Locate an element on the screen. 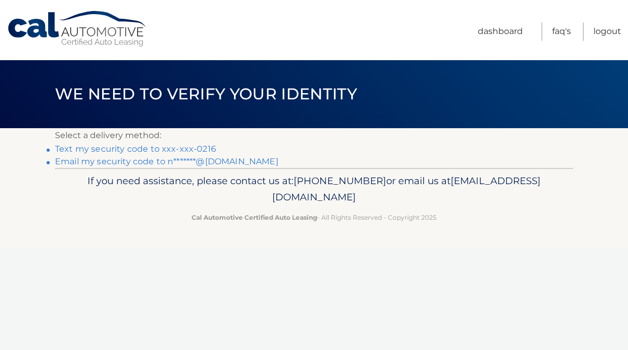 The width and height of the screenshot is (628, 350). a: Dashboard is located at coordinates (500, 31).